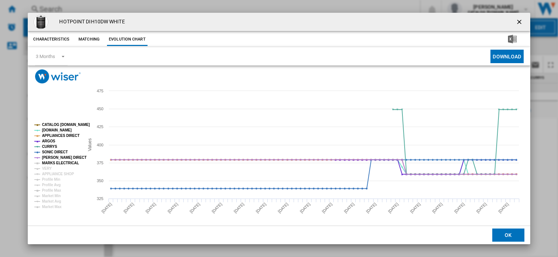 The image size is (558, 257). What do you see at coordinates (507, 56) in the screenshot?
I see `button: Download` at bounding box center [507, 56].